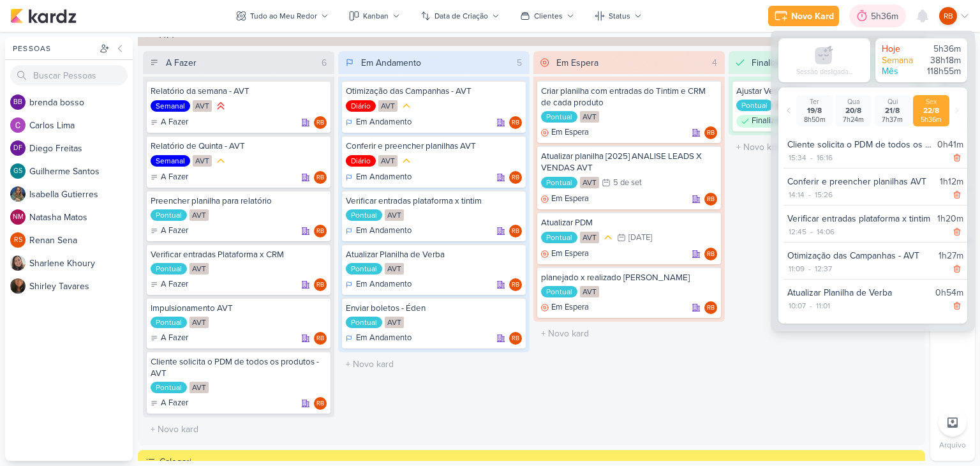  What do you see at coordinates (931, 110) in the screenshot?
I see `div: 22/8` at bounding box center [931, 110].